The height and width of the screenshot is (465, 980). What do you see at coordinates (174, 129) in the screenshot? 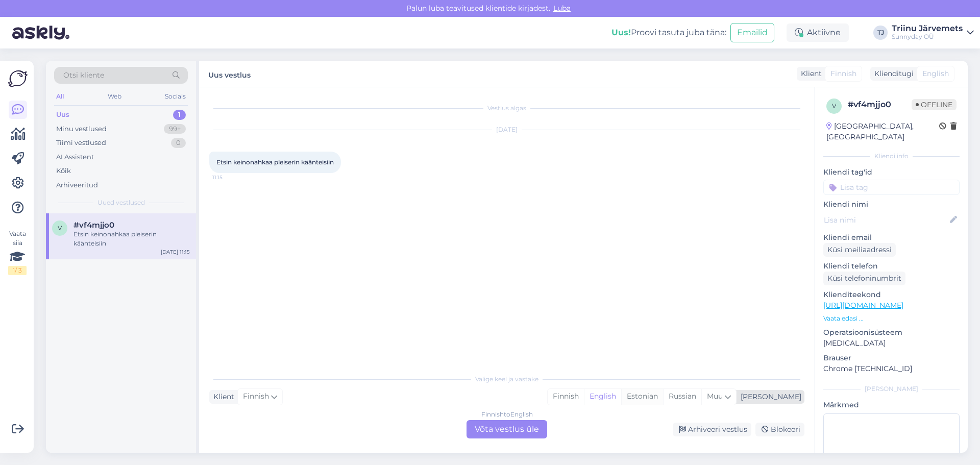
I see `div: 99+` at bounding box center [174, 129].